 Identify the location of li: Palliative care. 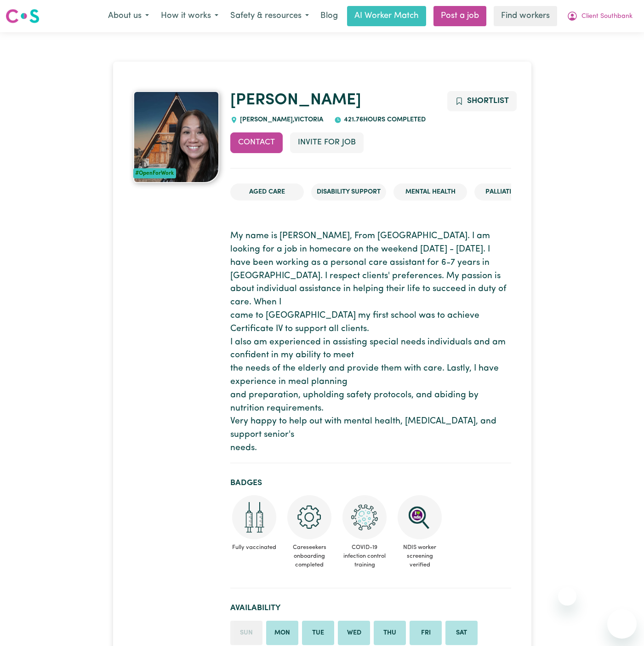
(511, 193).